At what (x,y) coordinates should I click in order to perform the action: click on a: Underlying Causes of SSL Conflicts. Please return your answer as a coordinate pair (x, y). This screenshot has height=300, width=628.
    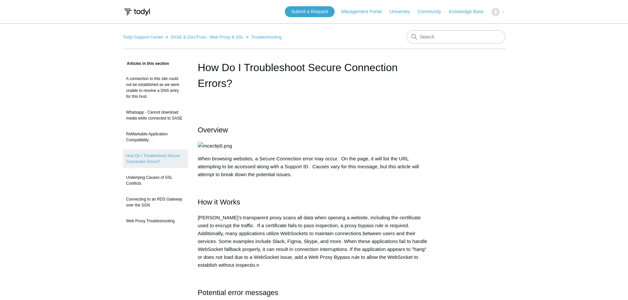
    Looking at the image, I should click on (155, 181).